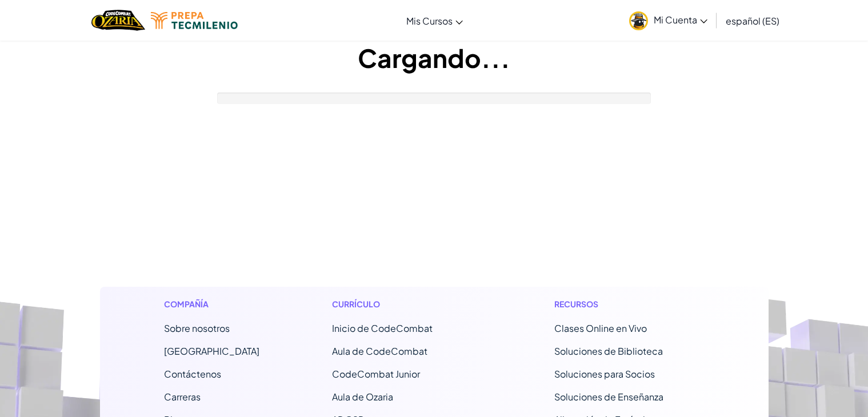 The image size is (868, 417). Describe the element at coordinates (608, 351) in the screenshot. I see `a: Soluciones de Biblioteca` at that location.